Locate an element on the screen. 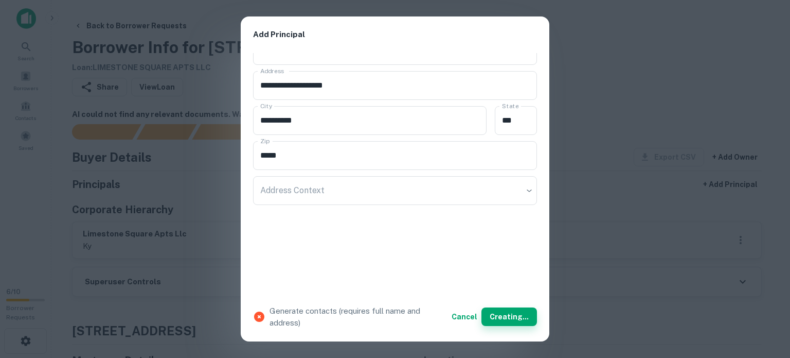 The height and width of the screenshot is (358, 790). label: City is located at coordinates (266, 105).